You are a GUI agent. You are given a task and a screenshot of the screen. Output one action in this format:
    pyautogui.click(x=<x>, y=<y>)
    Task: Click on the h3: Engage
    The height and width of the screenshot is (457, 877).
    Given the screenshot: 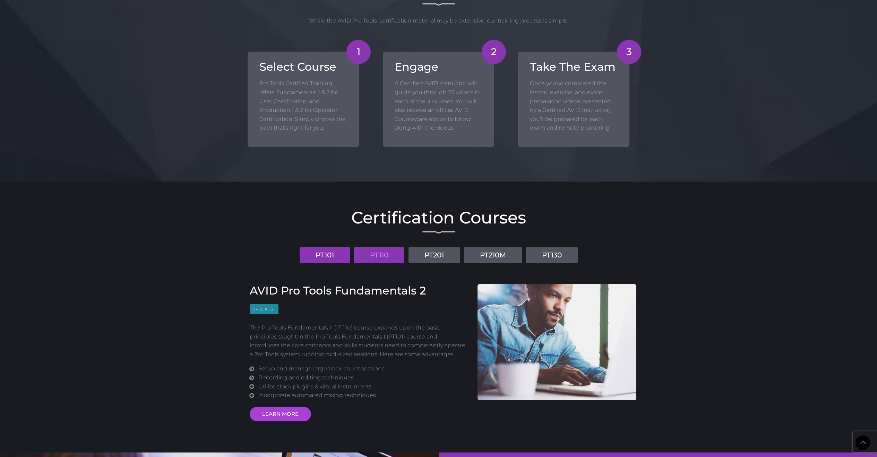 What is the action you would take?
    pyautogui.click(x=438, y=67)
    